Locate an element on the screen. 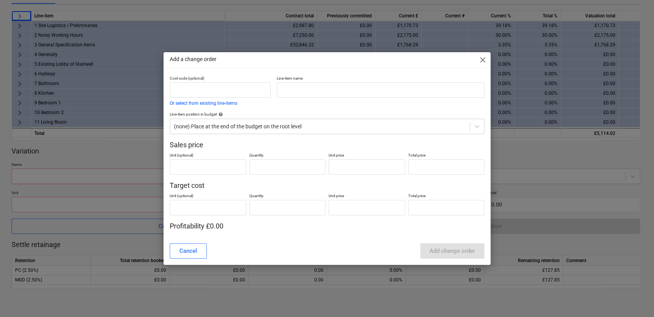 This screenshot has width=654, height=317. p: Profitability £0.00 is located at coordinates (327, 226).